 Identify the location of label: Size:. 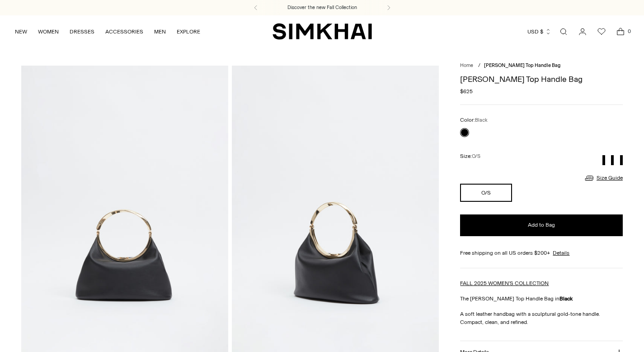
(470, 156).